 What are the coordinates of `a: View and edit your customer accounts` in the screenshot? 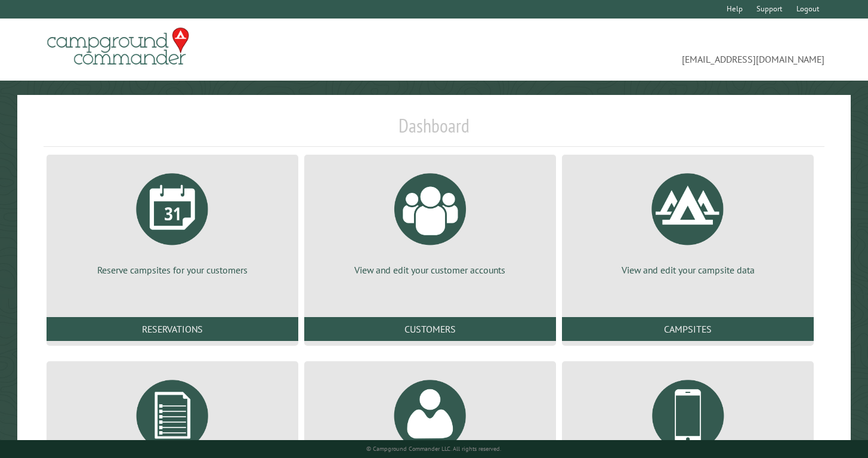 It's located at (430, 221).